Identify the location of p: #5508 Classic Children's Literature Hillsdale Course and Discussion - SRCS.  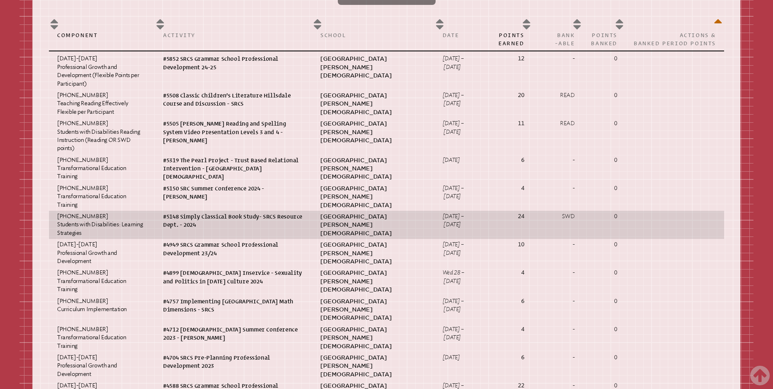
(234, 99).